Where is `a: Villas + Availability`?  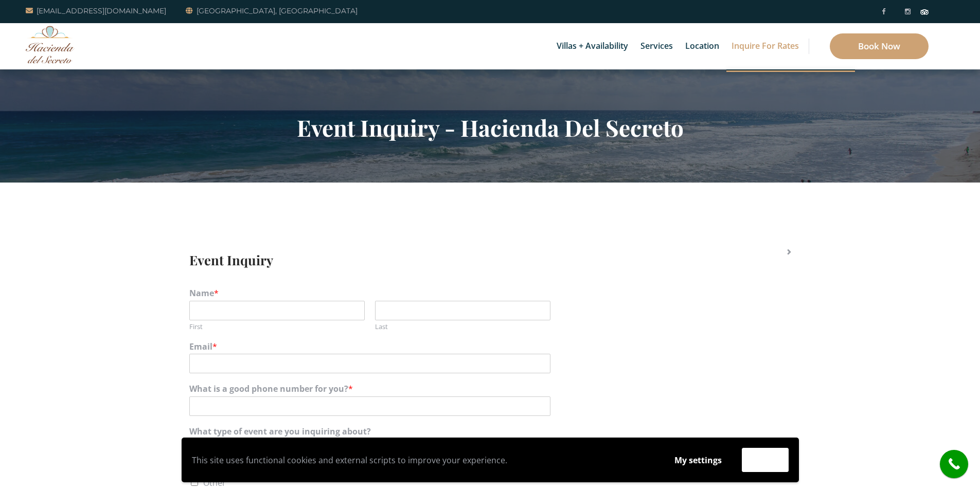 a: Villas + Availability is located at coordinates (592, 46).